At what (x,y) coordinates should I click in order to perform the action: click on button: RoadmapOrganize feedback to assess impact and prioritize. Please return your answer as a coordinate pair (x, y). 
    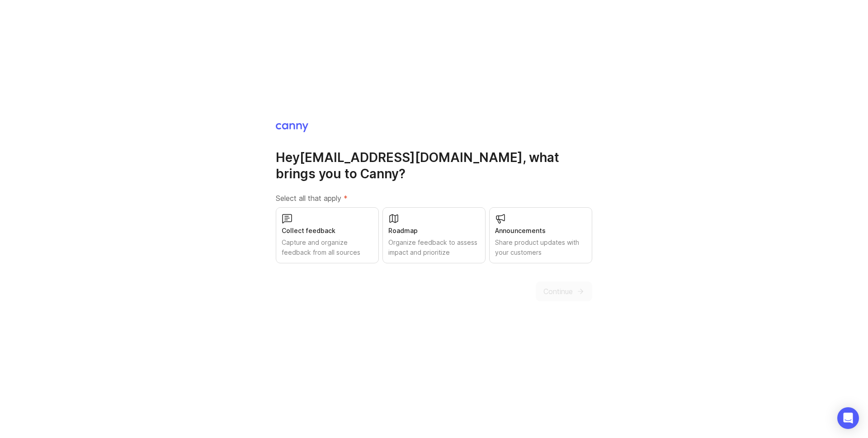
    Looking at the image, I should click on (434, 235).